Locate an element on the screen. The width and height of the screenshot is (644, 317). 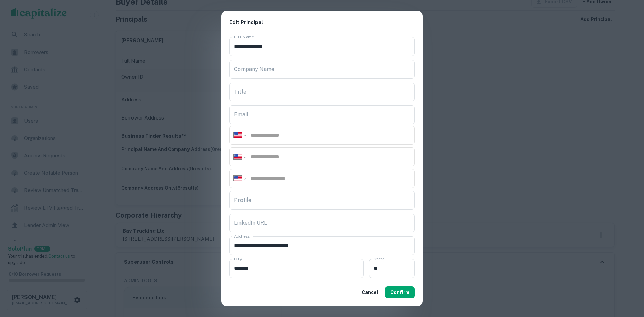
div: Chat Widget is located at coordinates (627, 280).